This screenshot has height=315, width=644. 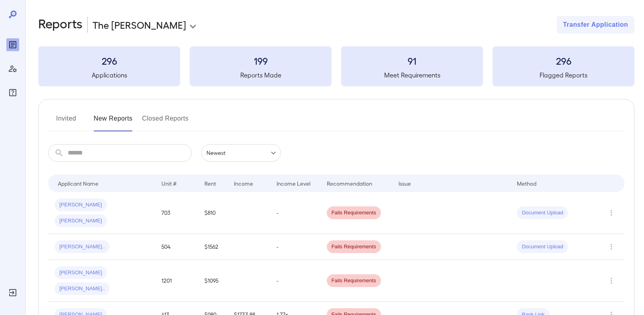 I want to click on div: Rent, so click(x=211, y=183).